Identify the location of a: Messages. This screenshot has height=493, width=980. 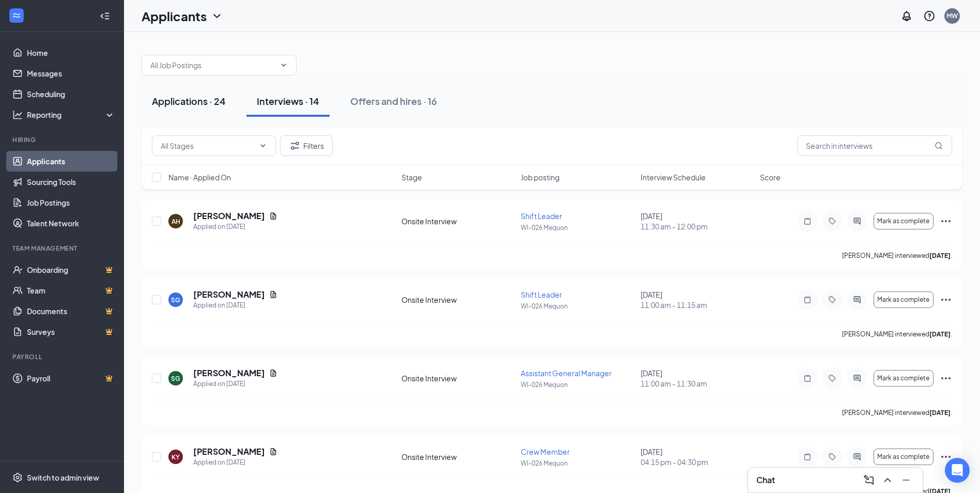
(70, 73).